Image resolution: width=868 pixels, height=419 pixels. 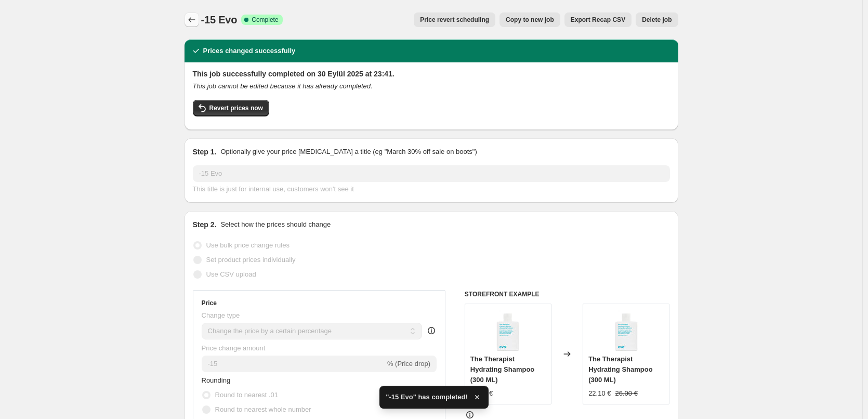 What do you see at coordinates (293, 364) in the screenshot?
I see `input: -15` at bounding box center [293, 364].